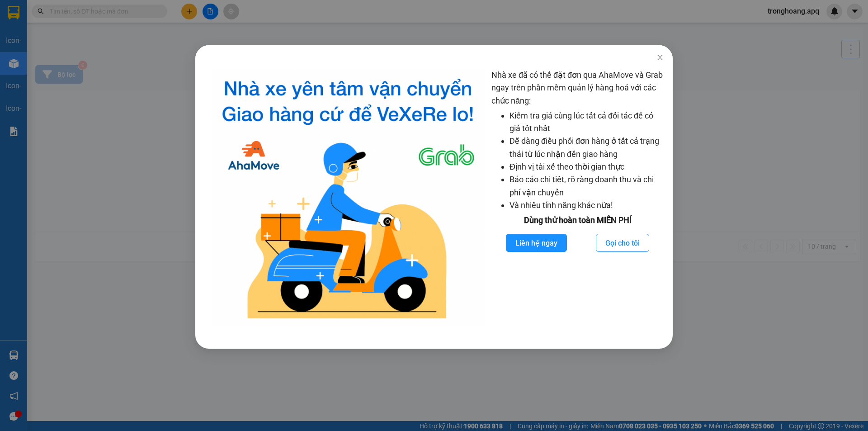  What do you see at coordinates (536, 243) in the screenshot?
I see `span: Liên hệ ngay` at bounding box center [536, 243].